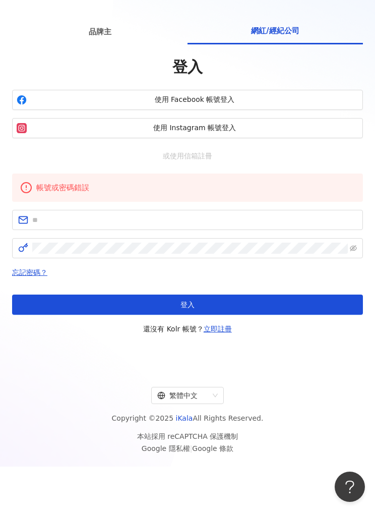 The width and height of the screenshot is (375, 512). What do you see at coordinates (213, 449) in the screenshot?
I see `a: Google 條款` at bounding box center [213, 449].